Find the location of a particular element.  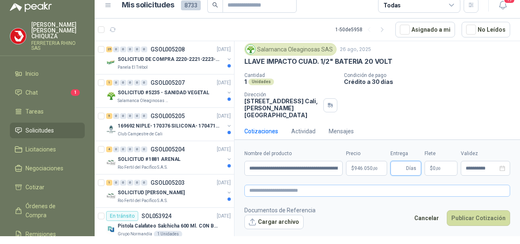

p: $ 0,00 is located at coordinates (441, 168).